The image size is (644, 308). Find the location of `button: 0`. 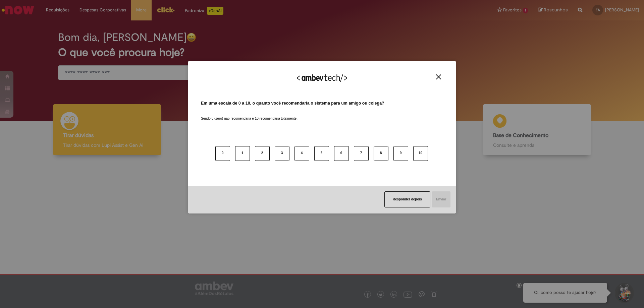

button: 0 is located at coordinates (222, 153).